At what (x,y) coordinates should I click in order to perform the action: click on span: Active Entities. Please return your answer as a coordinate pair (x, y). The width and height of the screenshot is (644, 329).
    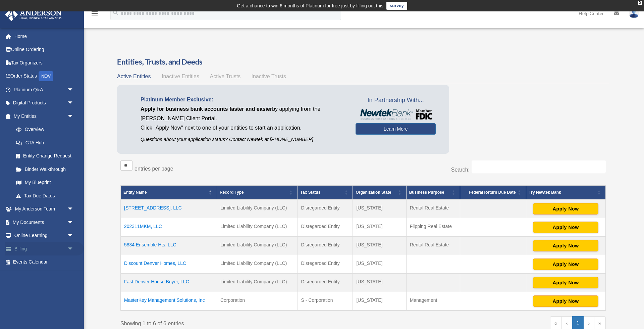
    Looking at the image, I should click on (134, 76).